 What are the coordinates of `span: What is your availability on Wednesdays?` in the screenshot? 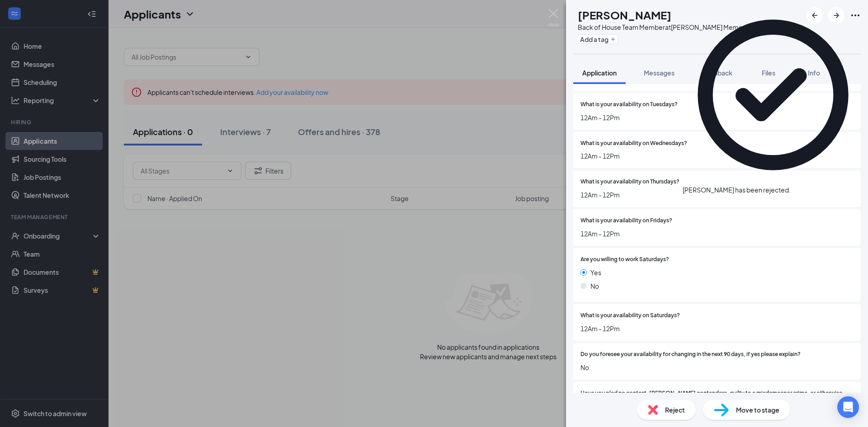 It's located at (633, 143).